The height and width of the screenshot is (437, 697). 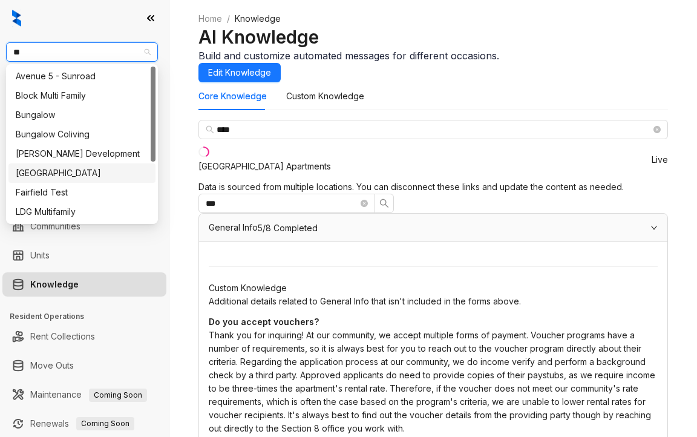 I want to click on a: Home, so click(x=210, y=19).